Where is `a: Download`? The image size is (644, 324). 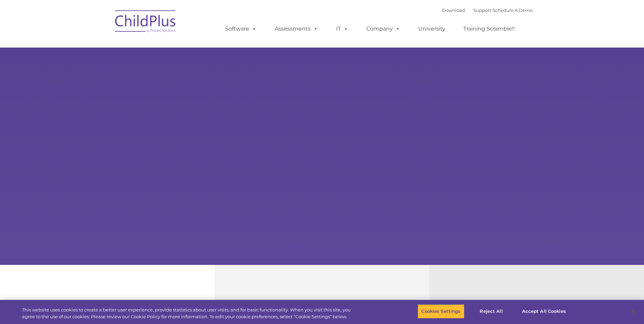
a: Download is located at coordinates (453, 10).